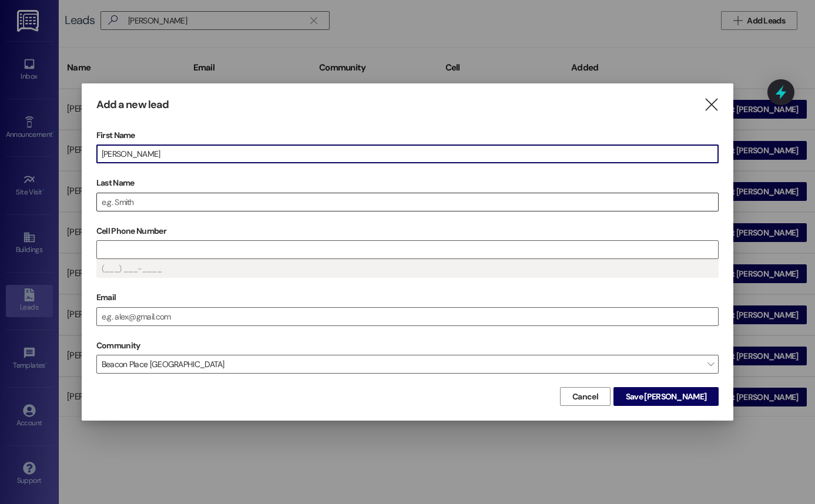 The height and width of the screenshot is (504, 815). What do you see at coordinates (585, 397) in the screenshot?
I see `span: Cancel` at bounding box center [585, 397].